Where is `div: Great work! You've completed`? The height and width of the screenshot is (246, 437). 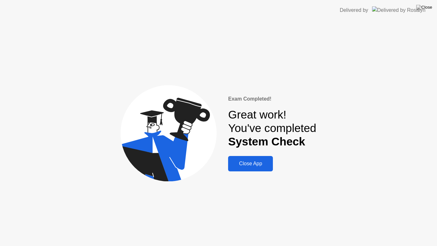
div: Great work! You've completed is located at coordinates (272, 128).